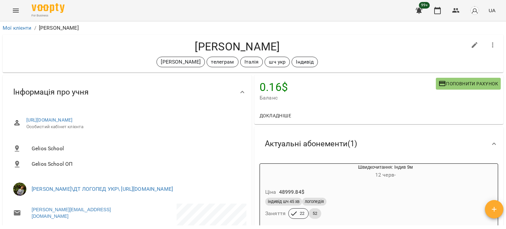  I want to click on p: телеграм, so click(222, 62).